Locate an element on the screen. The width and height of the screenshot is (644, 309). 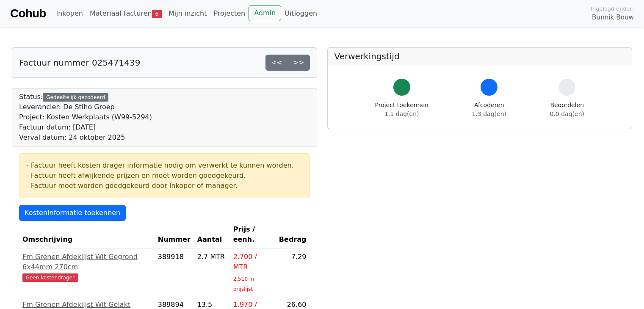
a: Cohub is located at coordinates (28, 14).